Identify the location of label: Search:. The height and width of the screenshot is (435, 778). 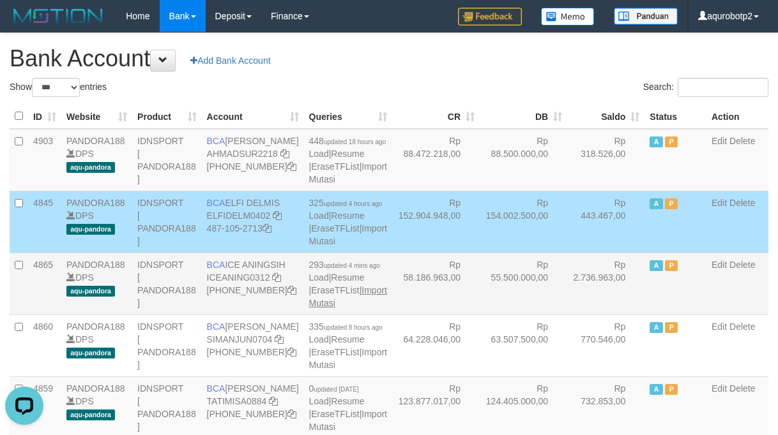
(705, 87).